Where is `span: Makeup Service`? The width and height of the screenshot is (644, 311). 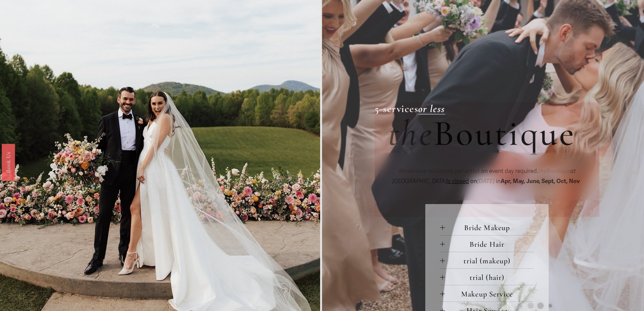
span: Makeup Service is located at coordinates (489, 293).